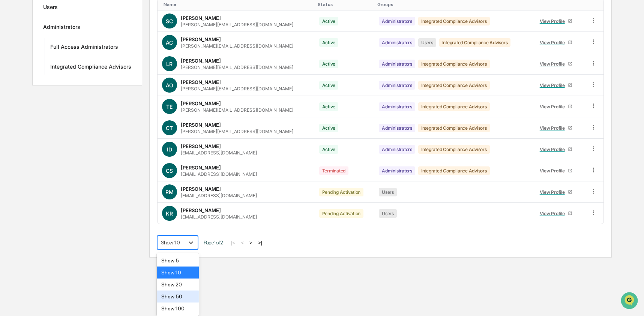 This screenshot has width=644, height=316. I want to click on button: Open customer support, so click(9, 9).